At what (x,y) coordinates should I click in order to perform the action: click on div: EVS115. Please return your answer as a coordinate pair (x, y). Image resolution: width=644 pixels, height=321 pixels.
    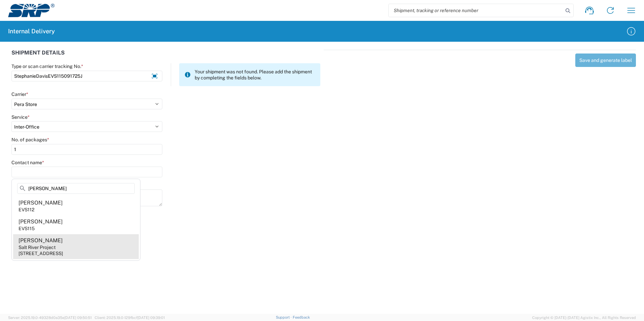
    Looking at the image, I should click on (26, 229).